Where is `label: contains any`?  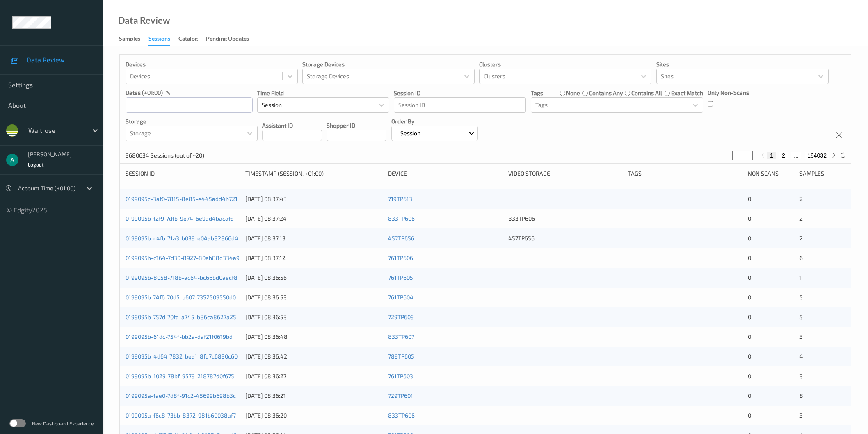 label: contains any is located at coordinates (605, 93).